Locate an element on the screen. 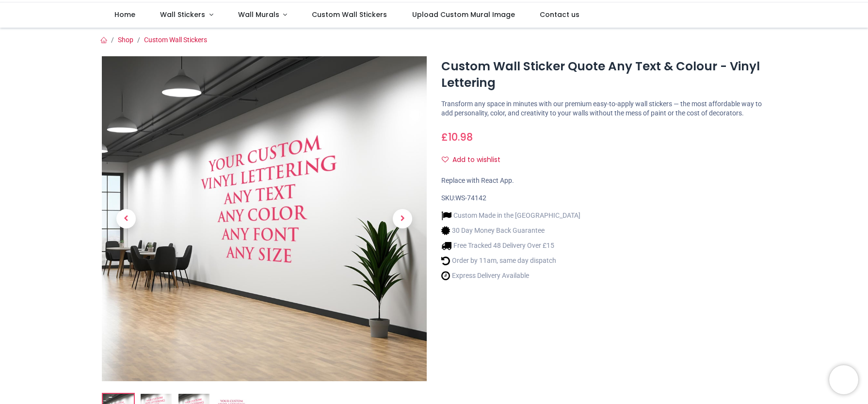 The image size is (868, 404). span: Custom Wall Stickers is located at coordinates (349, 15).